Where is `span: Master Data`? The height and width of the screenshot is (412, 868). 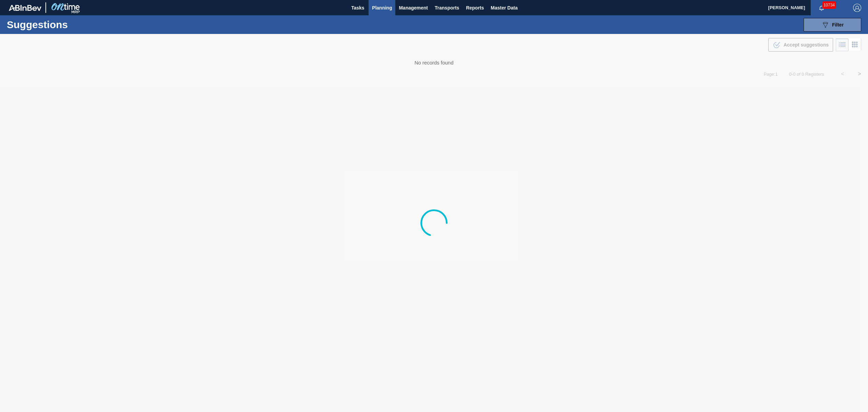
span: Master Data is located at coordinates (504, 8).